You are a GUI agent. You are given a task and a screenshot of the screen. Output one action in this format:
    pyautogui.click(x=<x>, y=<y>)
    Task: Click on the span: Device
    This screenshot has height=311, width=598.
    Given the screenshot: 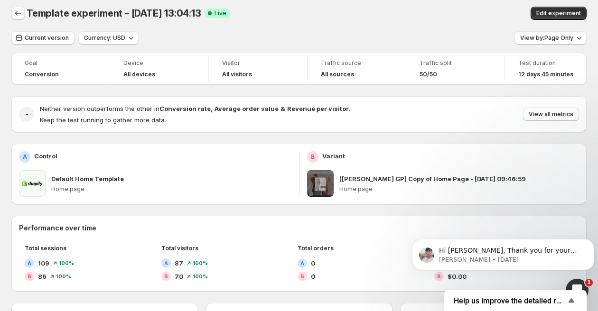 What is the action you would take?
    pyautogui.click(x=159, y=63)
    